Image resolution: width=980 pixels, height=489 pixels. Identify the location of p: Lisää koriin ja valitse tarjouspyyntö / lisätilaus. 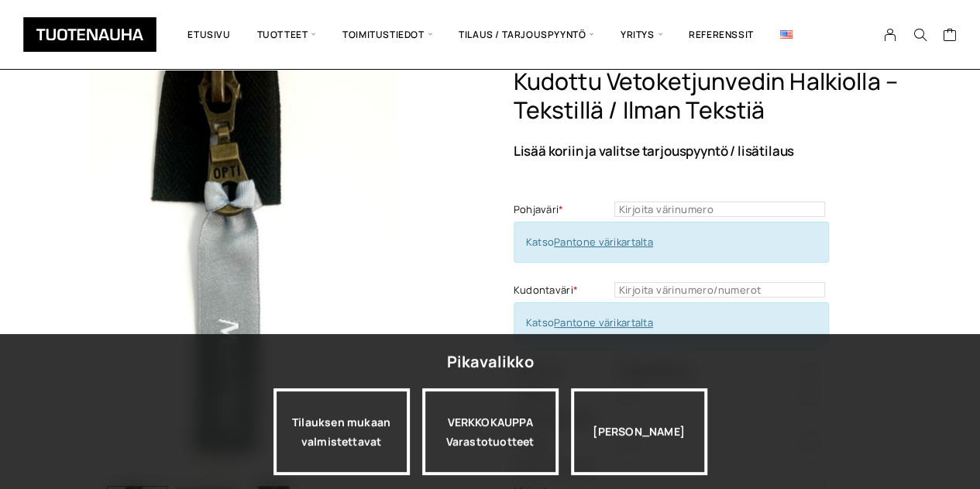
(728, 151).